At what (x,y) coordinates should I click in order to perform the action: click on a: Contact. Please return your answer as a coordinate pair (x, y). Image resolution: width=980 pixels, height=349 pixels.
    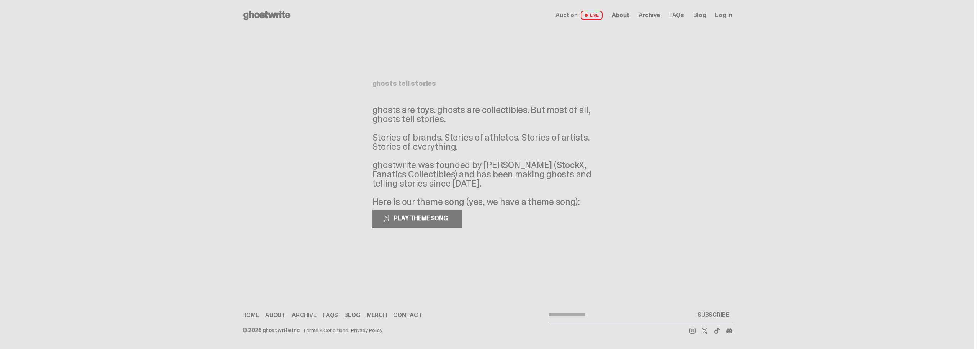
    Looking at the image, I should click on (407, 315).